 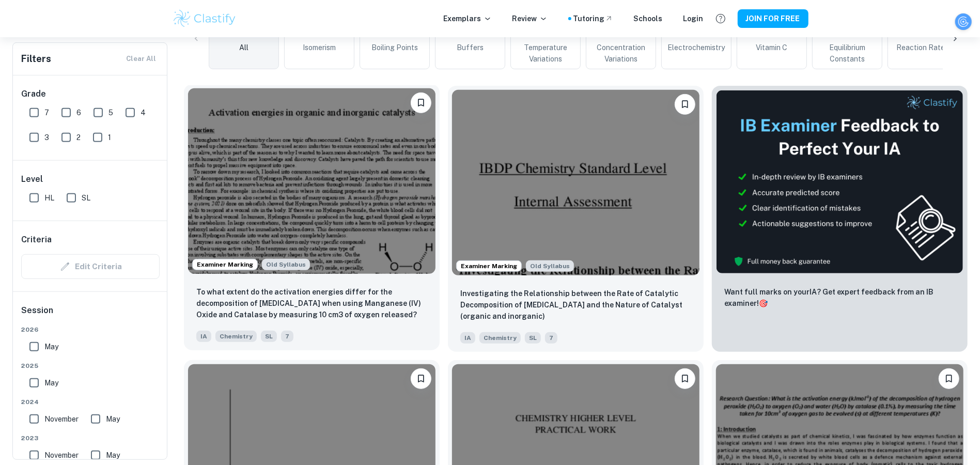 I want to click on button: JOIN FOR FREE, so click(x=773, y=18).